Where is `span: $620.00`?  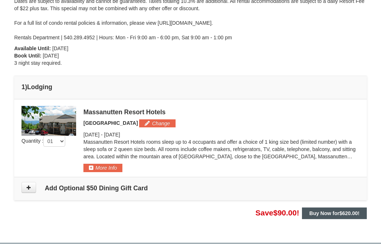 span: $620.00 is located at coordinates (349, 214).